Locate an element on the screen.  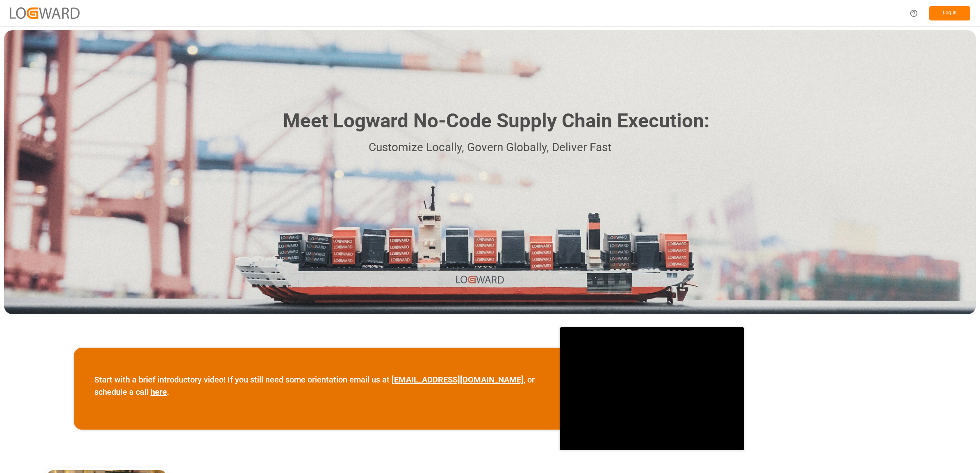
p: Start with a brief introductory video! If you still need some orientation email us at , or schedu... is located at coordinates (317, 386).